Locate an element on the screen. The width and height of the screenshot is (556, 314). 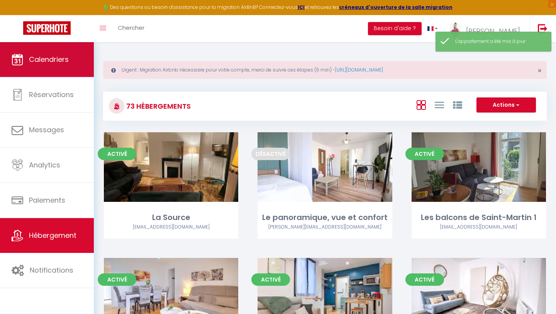
a: Chercher is located at coordinates (131, 29).